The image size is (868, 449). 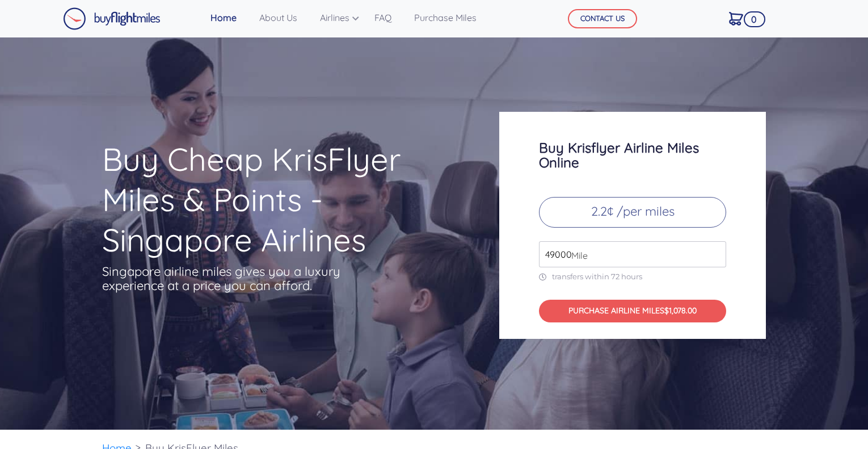 I want to click on img: Cart, so click(x=736, y=19).